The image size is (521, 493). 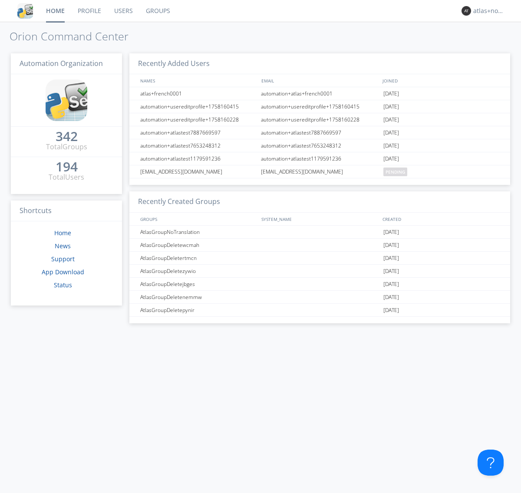 I want to click on div: atlas+french0001, so click(x=198, y=93).